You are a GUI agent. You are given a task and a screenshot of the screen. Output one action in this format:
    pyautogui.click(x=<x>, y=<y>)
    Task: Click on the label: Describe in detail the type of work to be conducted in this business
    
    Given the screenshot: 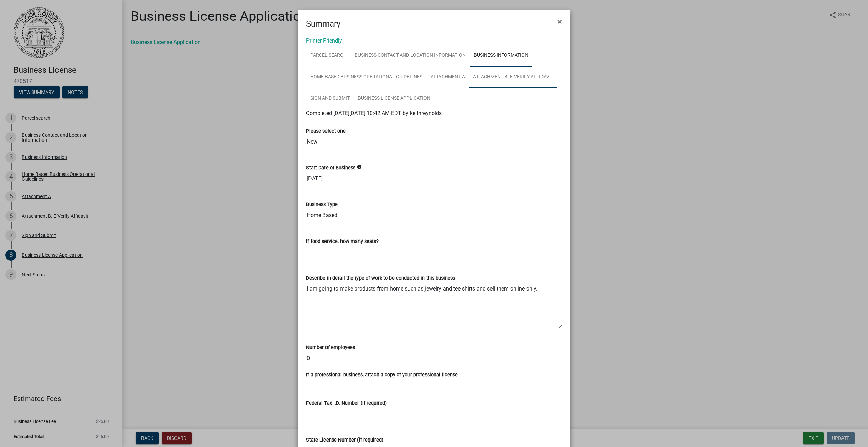 What is the action you would take?
    pyautogui.click(x=381, y=278)
    